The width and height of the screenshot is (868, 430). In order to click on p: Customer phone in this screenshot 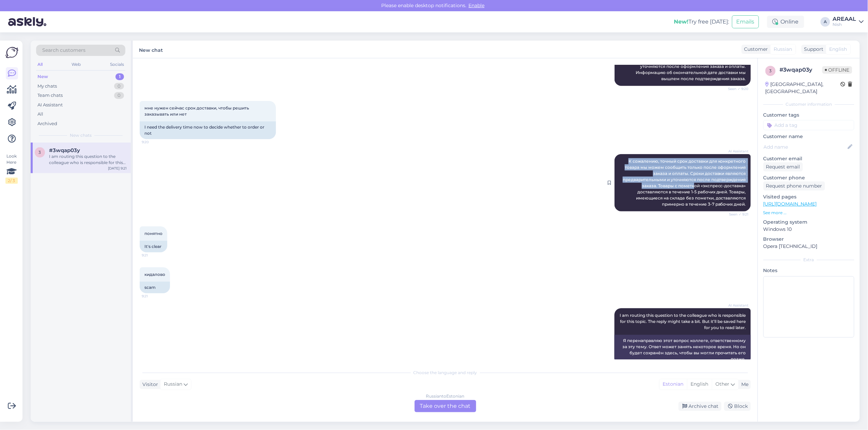, I will do `click(809, 178)`.